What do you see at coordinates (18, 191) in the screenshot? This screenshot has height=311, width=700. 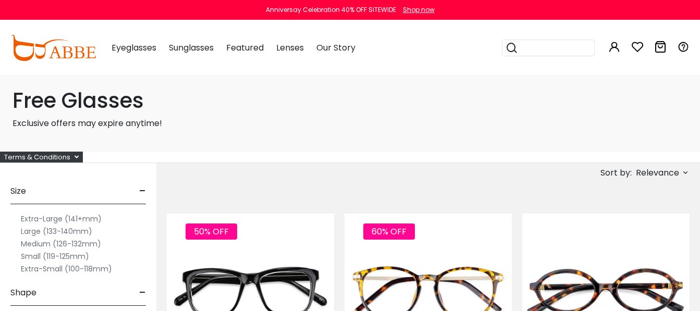 I see `span: Size` at bounding box center [18, 191].